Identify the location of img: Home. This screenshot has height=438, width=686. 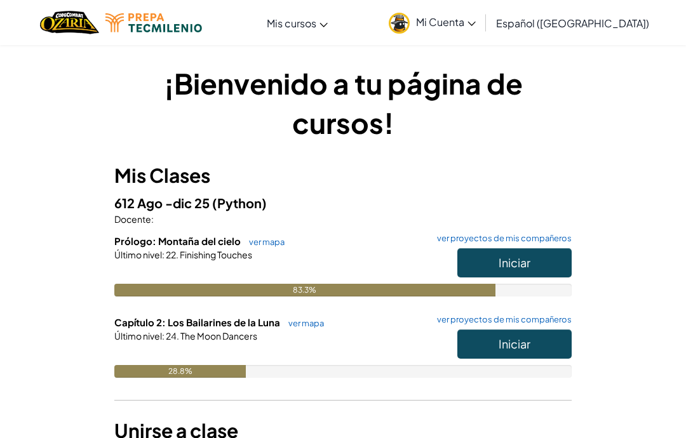
(69, 22).